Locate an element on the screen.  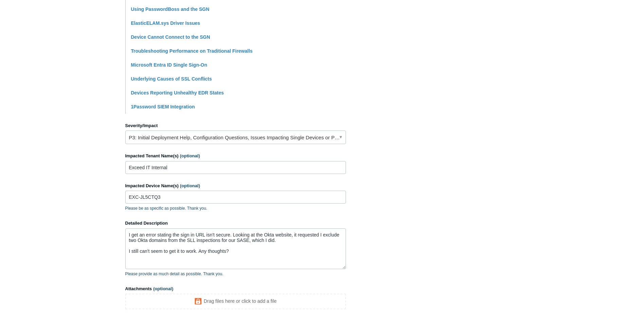
a: Using PasswordBoss and the SGN is located at coordinates (170, 9).